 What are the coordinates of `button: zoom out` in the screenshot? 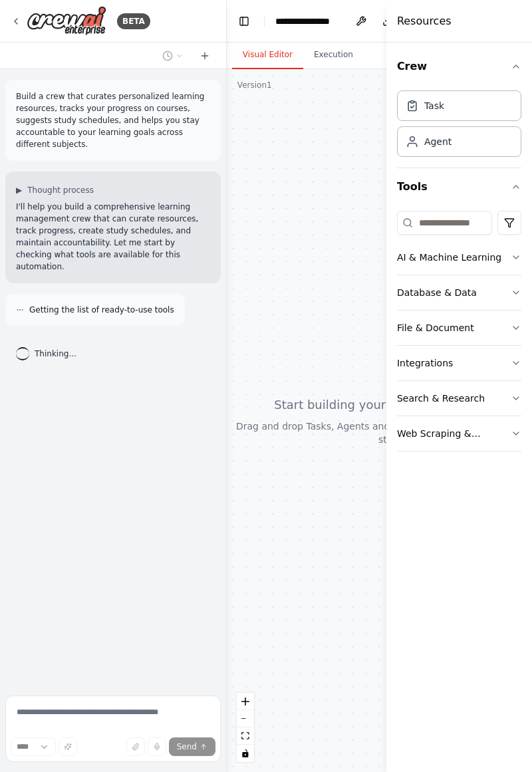 It's located at (245, 718).